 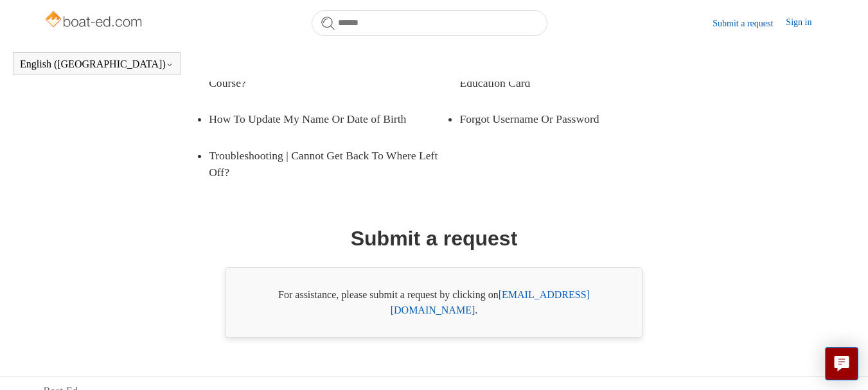 What do you see at coordinates (433, 302) in the screenshot?
I see `div: For assistance, please submit a request by clicking on .` at bounding box center [433, 302].